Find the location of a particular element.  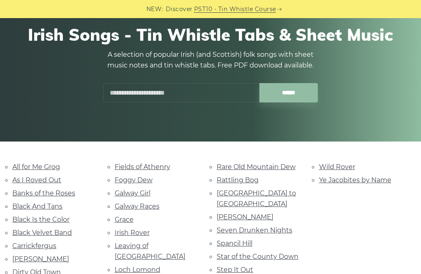

a: Grace is located at coordinates (124, 219).